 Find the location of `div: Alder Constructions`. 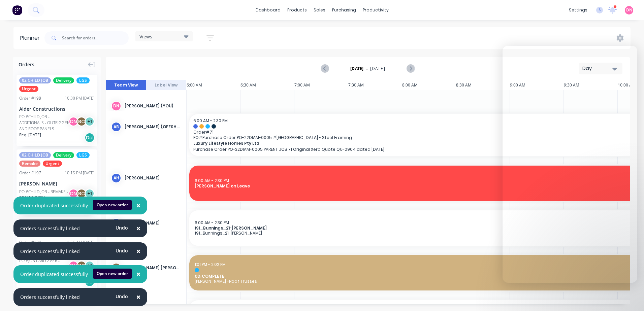

div: Alder Constructions is located at coordinates (57, 109).